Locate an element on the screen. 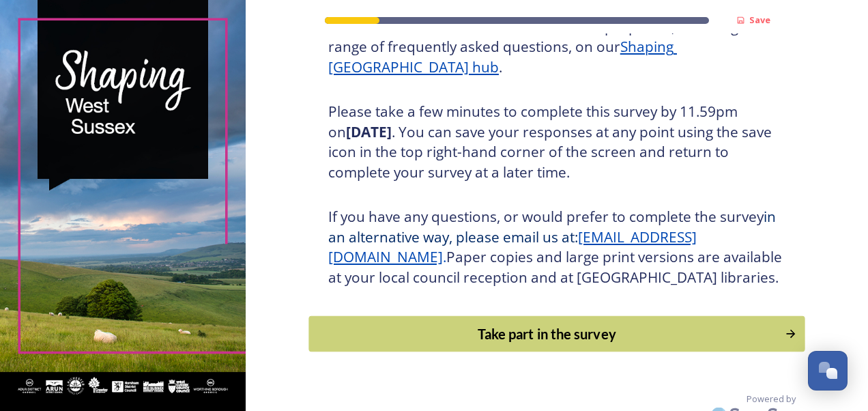 The image size is (868, 411). h3: You can find more information about the proposals, including a range of frequently asked question... is located at coordinates (557, 47).